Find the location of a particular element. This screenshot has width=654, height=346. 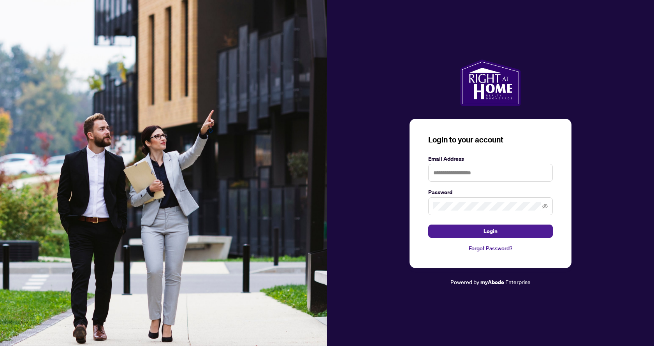

span: eye-invisible is located at coordinates (545, 206).